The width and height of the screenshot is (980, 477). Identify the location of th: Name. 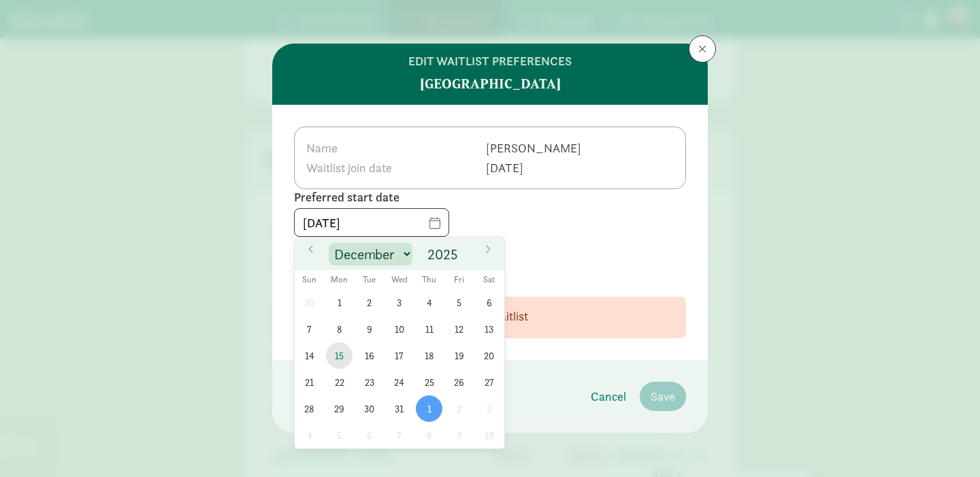
(396, 148).